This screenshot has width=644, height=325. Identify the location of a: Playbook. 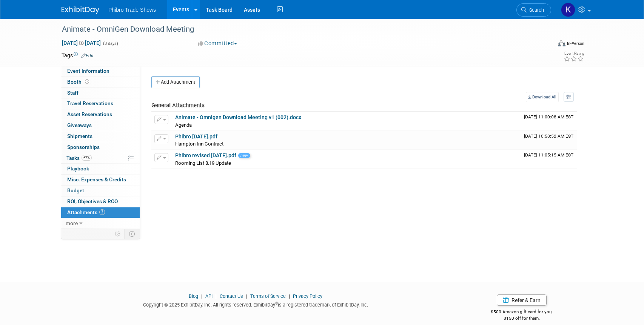
(101, 169).